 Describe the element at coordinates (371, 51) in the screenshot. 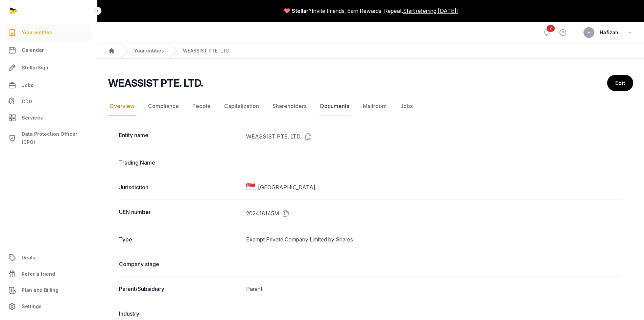

I see `nav: Breadcrumb` at that location.